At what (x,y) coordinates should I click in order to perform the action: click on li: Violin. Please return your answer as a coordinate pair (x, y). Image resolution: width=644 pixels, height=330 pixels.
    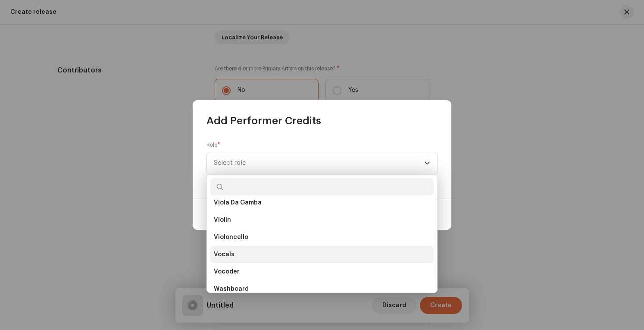
    Looking at the image, I should click on (322, 220).